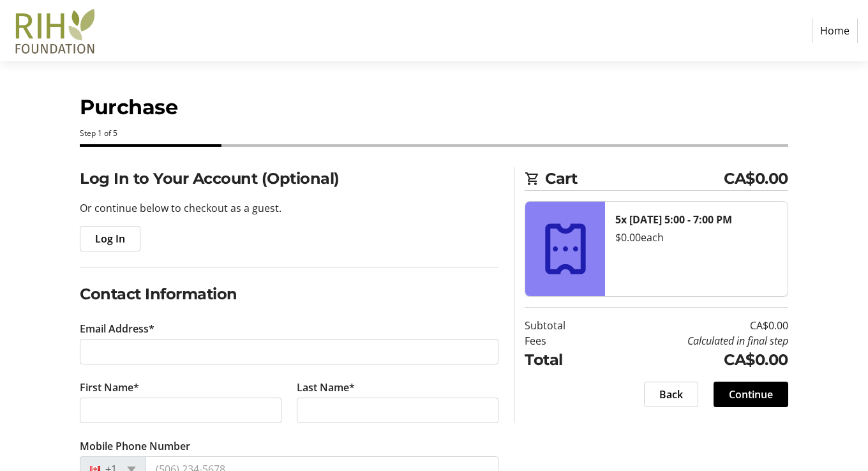 Image resolution: width=868 pixels, height=471 pixels. What do you see at coordinates (756, 179) in the screenshot?
I see `span: CA$0.00` at bounding box center [756, 179].